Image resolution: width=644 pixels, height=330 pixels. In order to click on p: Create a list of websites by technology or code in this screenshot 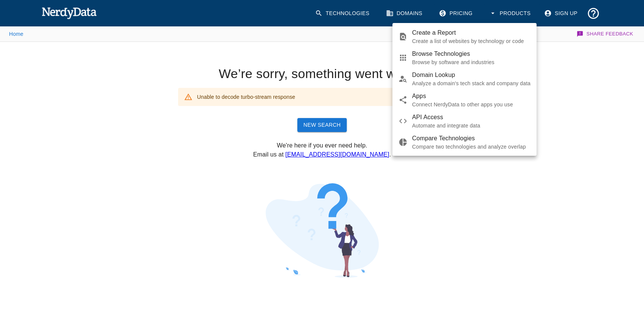, I will do `click(471, 41)`.